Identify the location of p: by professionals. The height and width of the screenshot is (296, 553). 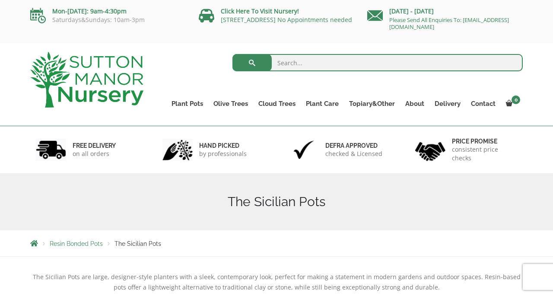
(223, 154).